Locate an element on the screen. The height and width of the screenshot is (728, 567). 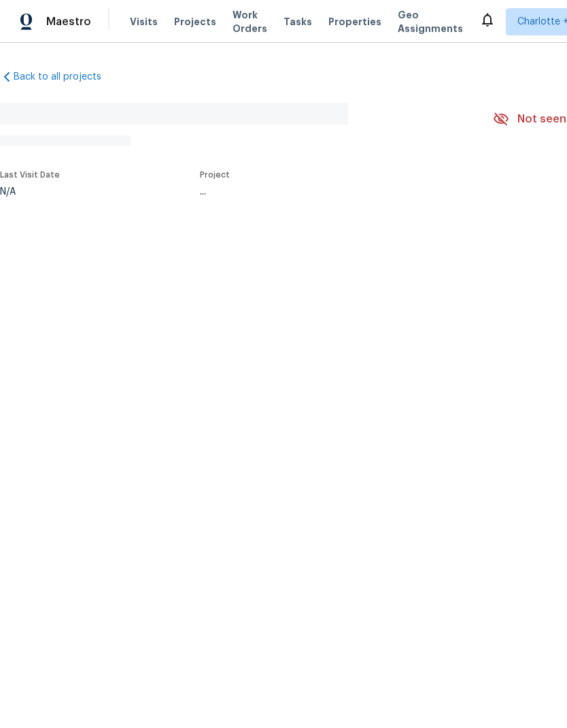
span: Properties is located at coordinates (355, 21).